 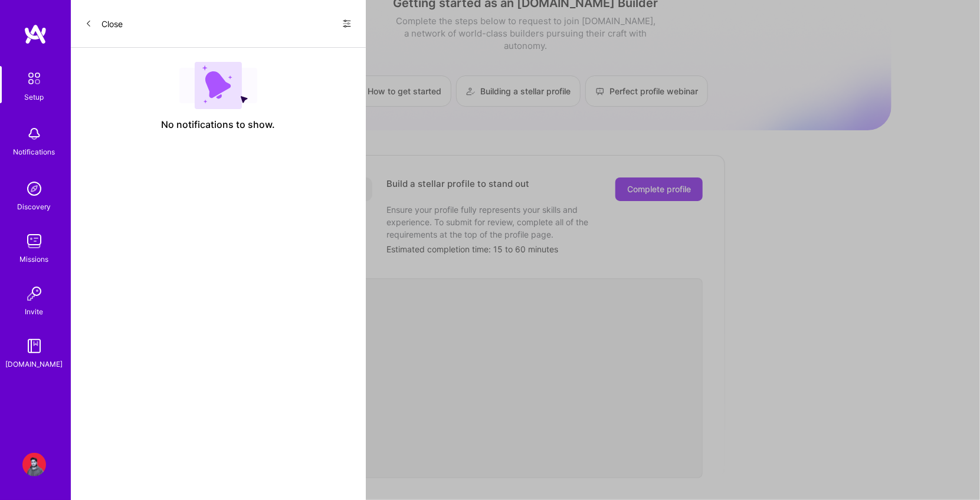 What do you see at coordinates (34, 259) in the screenshot?
I see `div: Missions` at bounding box center [34, 259].